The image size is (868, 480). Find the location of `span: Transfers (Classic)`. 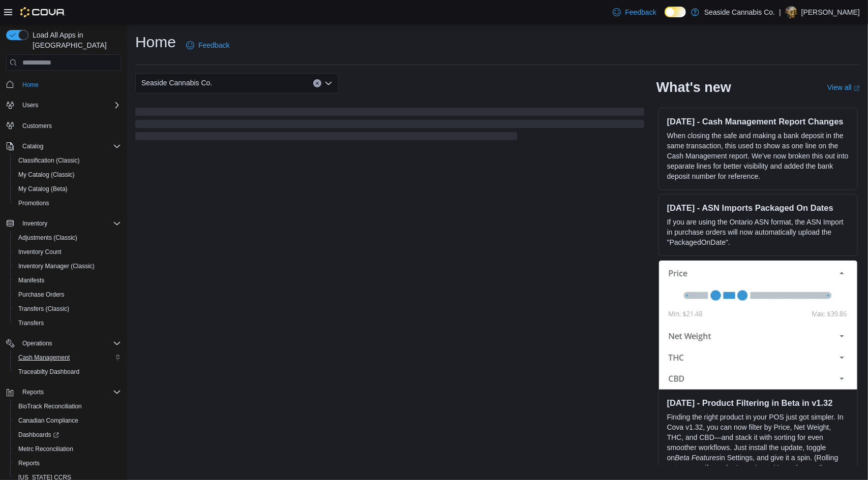

span: Transfers (Classic) is located at coordinates (67, 309).